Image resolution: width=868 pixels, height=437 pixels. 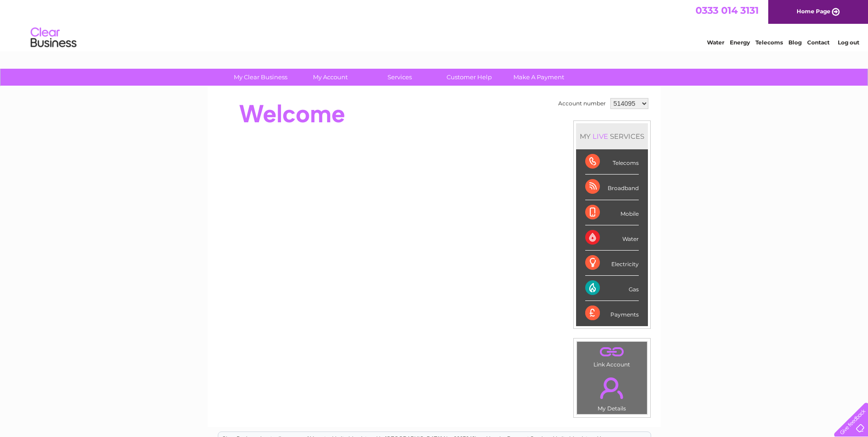 I want to click on a: My Clear Business, so click(x=261, y=77).